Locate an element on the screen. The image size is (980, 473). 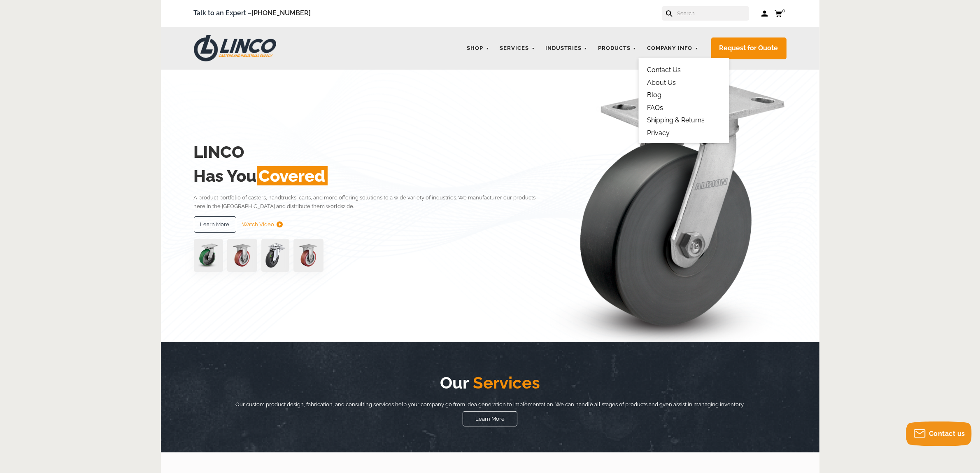
img: subtract.png is located at coordinates (279, 224).